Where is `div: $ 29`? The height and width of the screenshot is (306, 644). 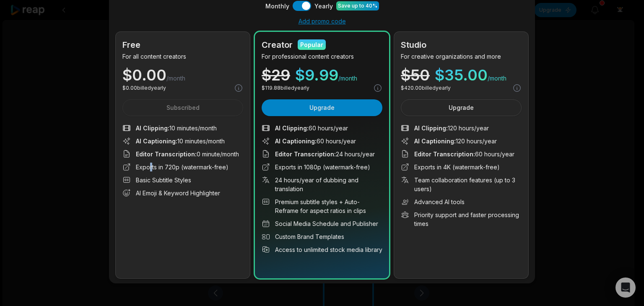
div: $ 29 is located at coordinates (275, 75).